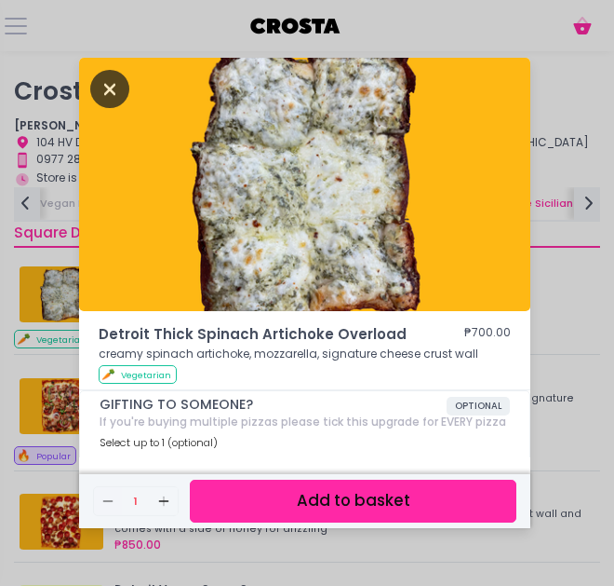  What do you see at coordinates (304, 354) in the screenshot?
I see `p: creamy spinach artichoke, mozzarella, signature cheese crust wall` at bounding box center [304, 354].